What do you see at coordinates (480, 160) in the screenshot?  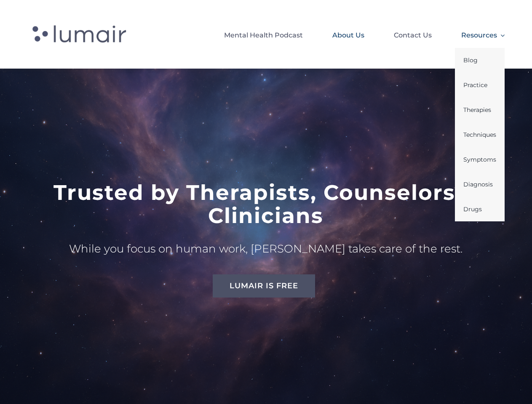 I see `span: Symptoms` at bounding box center [480, 160].